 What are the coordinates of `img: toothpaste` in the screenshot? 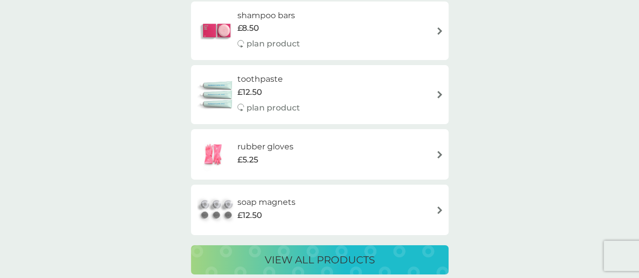 It's located at (217, 95).